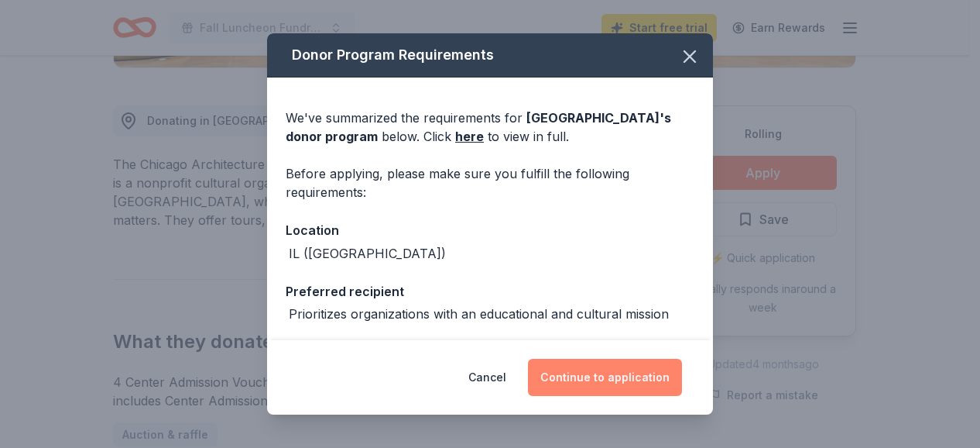 The image size is (980, 448). Describe the element at coordinates (605, 378) in the screenshot. I see `button: Continue to application` at that location.